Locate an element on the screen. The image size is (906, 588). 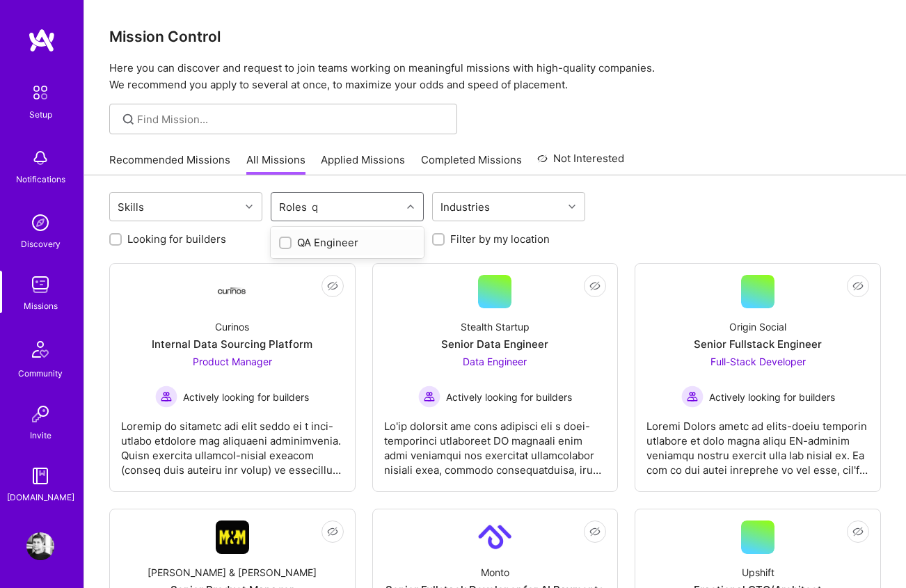
h3: Mission Control is located at coordinates (495, 36).